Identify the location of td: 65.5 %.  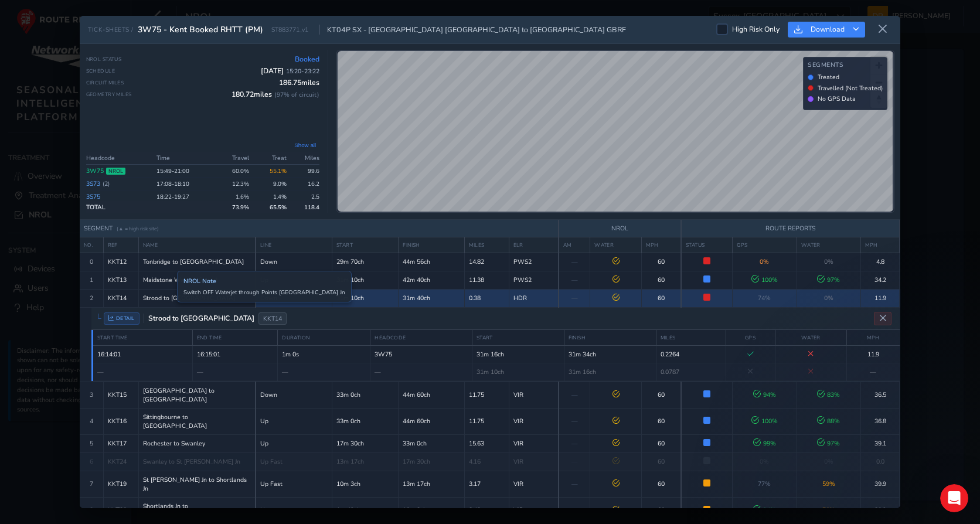
(271, 206).